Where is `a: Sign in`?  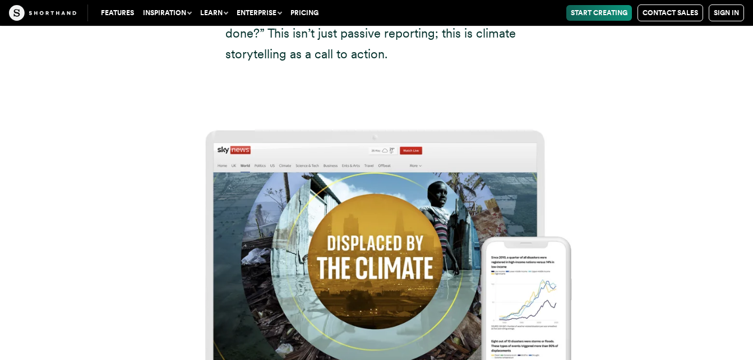
a: Sign in is located at coordinates (726, 13).